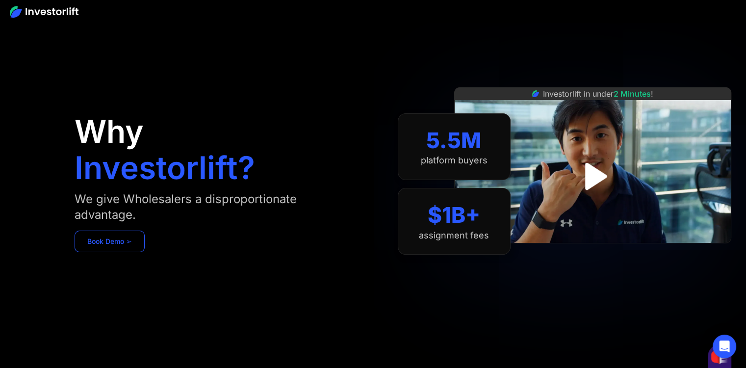  I want to click on div: assignment fees, so click(454, 236).